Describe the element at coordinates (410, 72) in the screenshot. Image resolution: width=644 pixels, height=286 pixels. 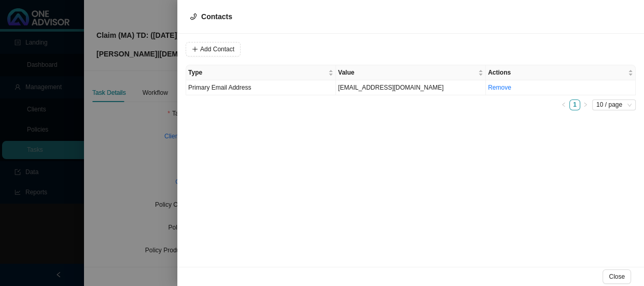
I see `th: Value` at that location.